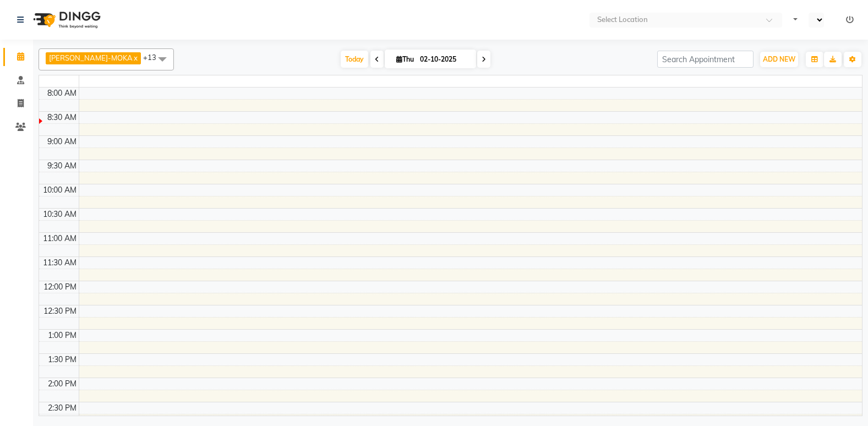 The width and height of the screenshot is (868, 426). I want to click on div: 12:30 PM, so click(60, 310).